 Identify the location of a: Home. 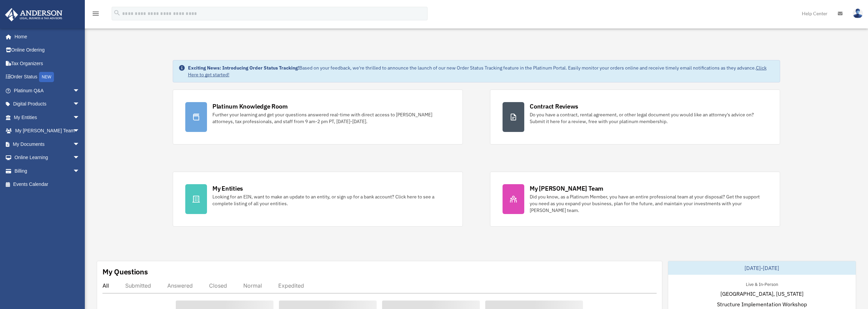
(45, 36).